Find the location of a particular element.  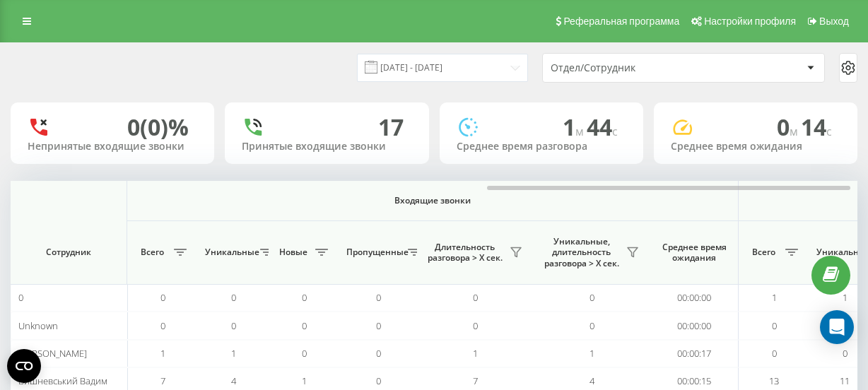

div: Среднее время разговора is located at coordinates (541, 146).